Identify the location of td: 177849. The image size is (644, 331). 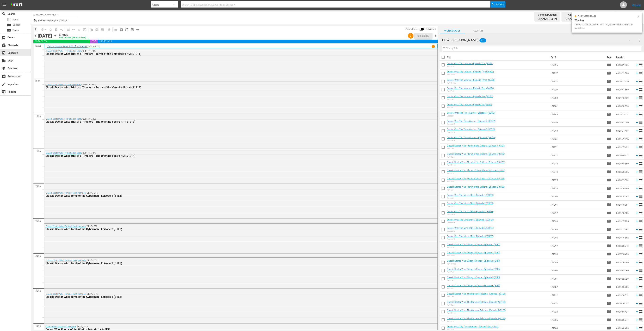
(578, 123).